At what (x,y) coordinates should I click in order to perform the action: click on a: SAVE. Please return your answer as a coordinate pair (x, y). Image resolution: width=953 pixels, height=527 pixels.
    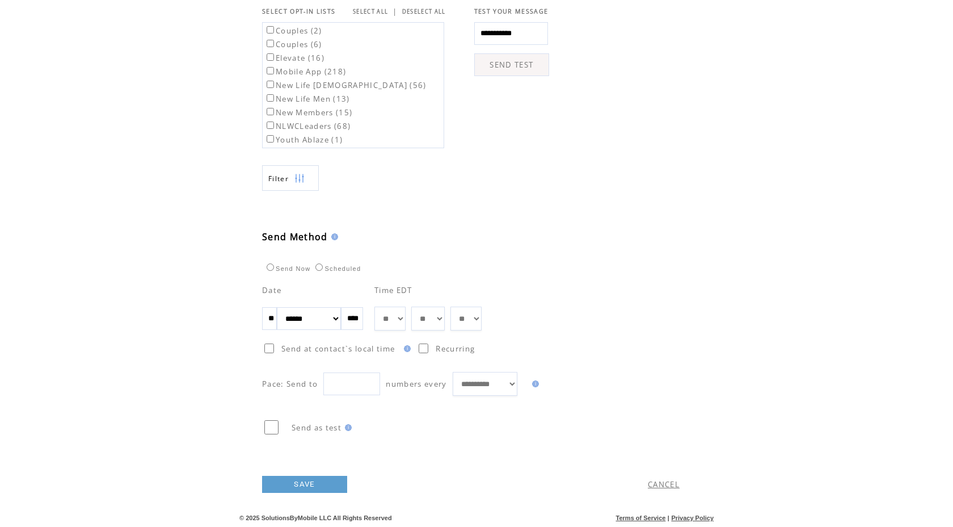
    Looking at the image, I should click on (305, 484).